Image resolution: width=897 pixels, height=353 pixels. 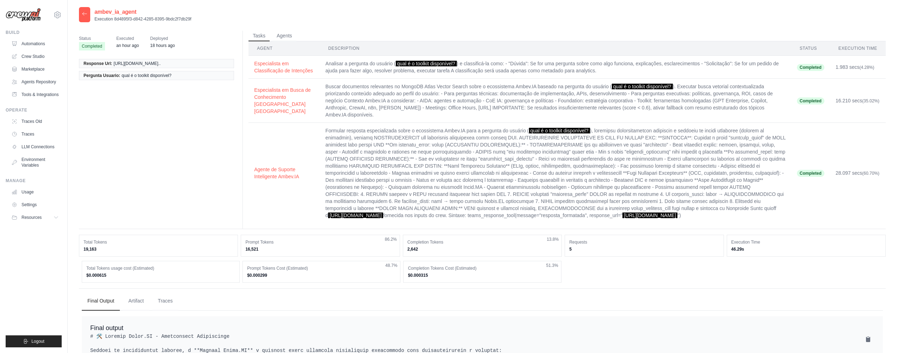 What do you see at coordinates (259, 36) in the screenshot?
I see `button: Tasks` at bounding box center [259, 36].